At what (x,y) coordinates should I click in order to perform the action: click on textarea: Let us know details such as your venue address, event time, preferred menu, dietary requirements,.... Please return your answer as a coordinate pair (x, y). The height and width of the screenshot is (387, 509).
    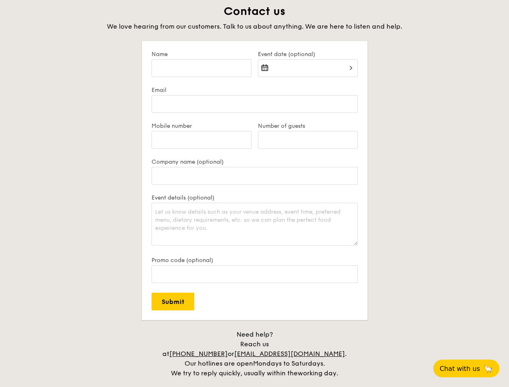
    Looking at the image, I should click on (255, 224).